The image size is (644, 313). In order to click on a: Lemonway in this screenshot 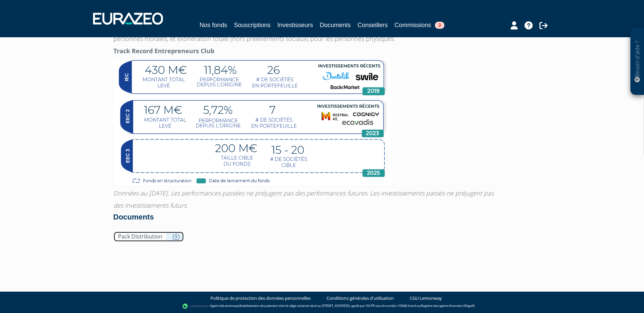, I will do `click(231, 306)`.